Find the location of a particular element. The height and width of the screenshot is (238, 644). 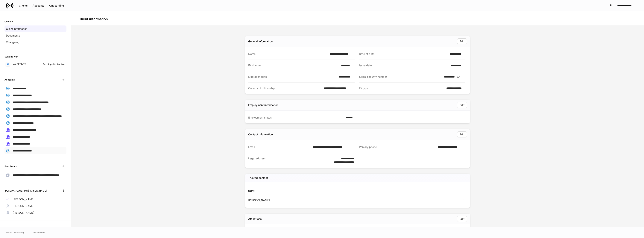

div: Email is located at coordinates (279, 147).